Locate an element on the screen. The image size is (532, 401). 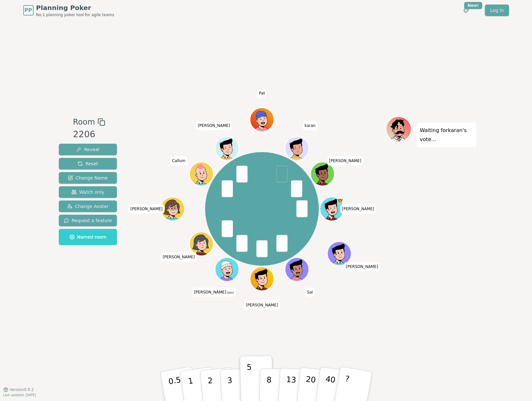
span: No.1 planning poker tool for agile teams is located at coordinates (75, 15).